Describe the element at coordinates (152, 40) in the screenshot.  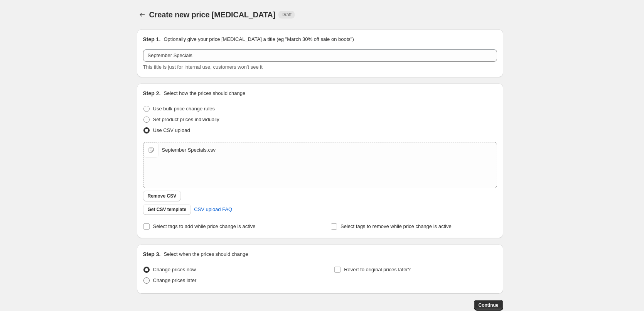
I see `h2: Step 1.` at that location.